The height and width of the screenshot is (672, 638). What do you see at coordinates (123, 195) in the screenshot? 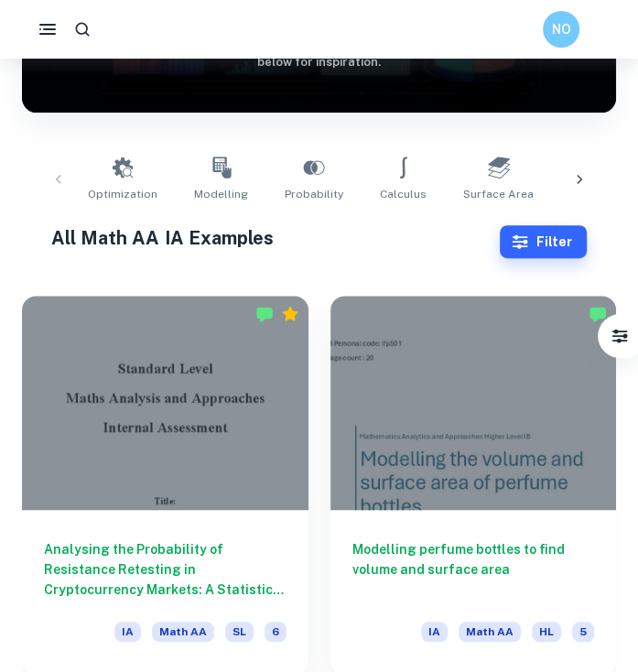
I see `span: Optimization` at bounding box center [123, 195].